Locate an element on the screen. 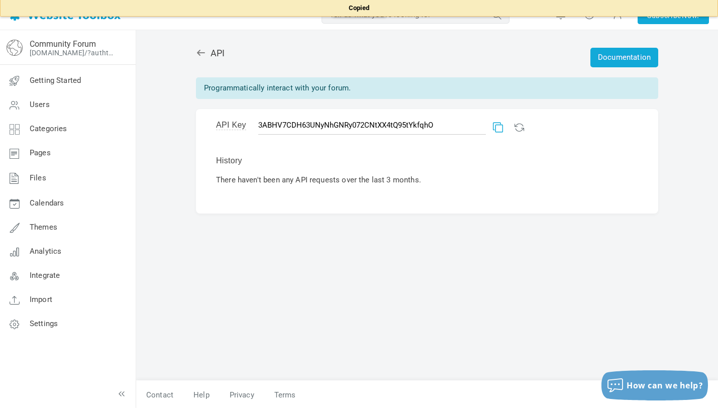  h2: API is located at coordinates (427, 57).